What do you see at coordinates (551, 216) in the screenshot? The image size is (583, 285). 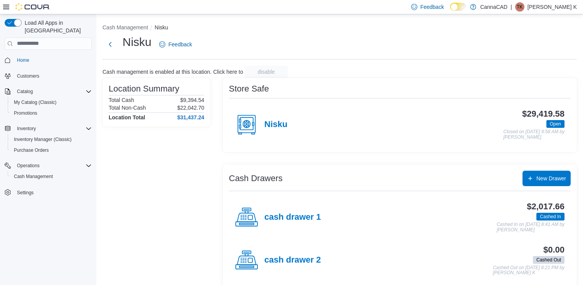 I see `span: Cashed In` at bounding box center [551, 216].